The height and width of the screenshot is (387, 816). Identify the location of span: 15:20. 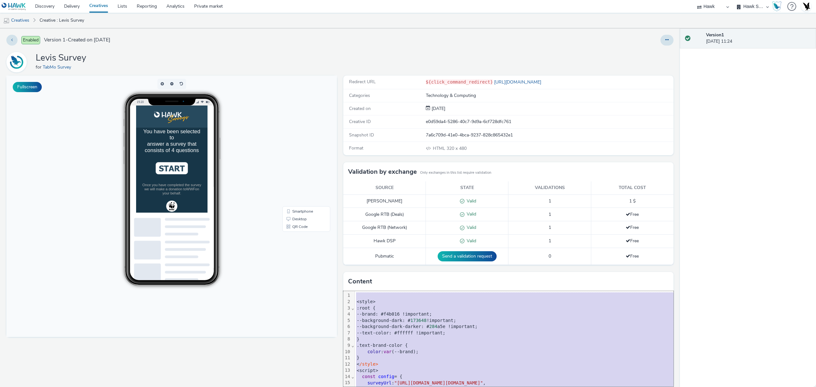
(133, 26).